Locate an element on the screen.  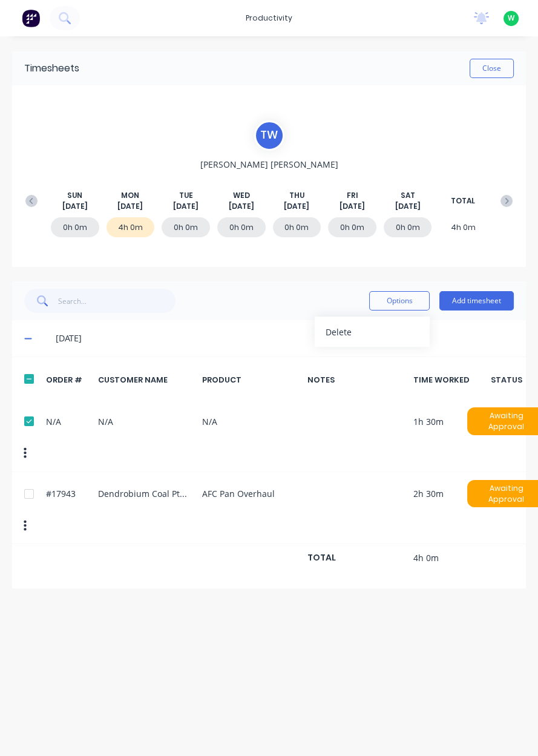
div: PRODUCT is located at coordinates (251, 380).